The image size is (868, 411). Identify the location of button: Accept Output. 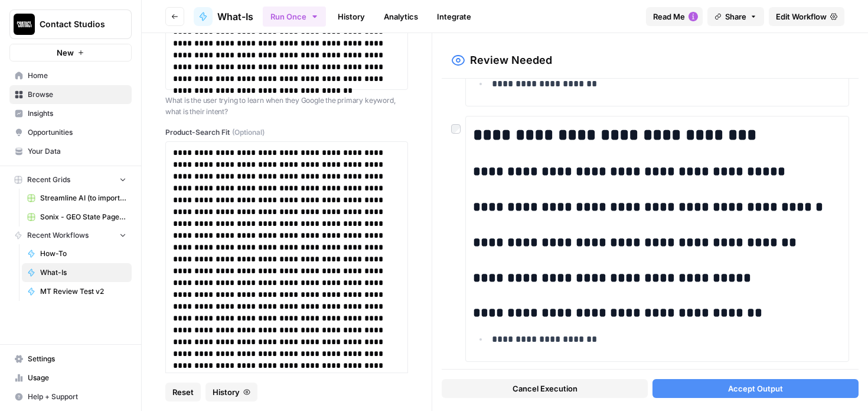
(755, 389).